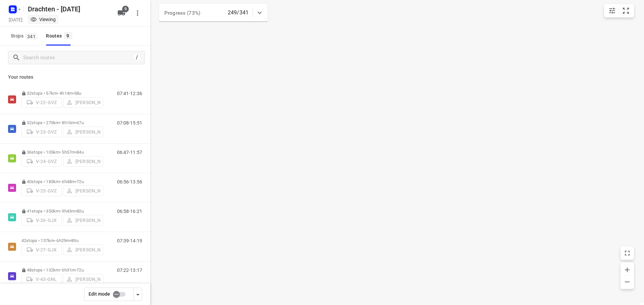  Describe the element at coordinates (62, 271) in the screenshot. I see `p: 48 stops • 132km • 6h31m` at that location.